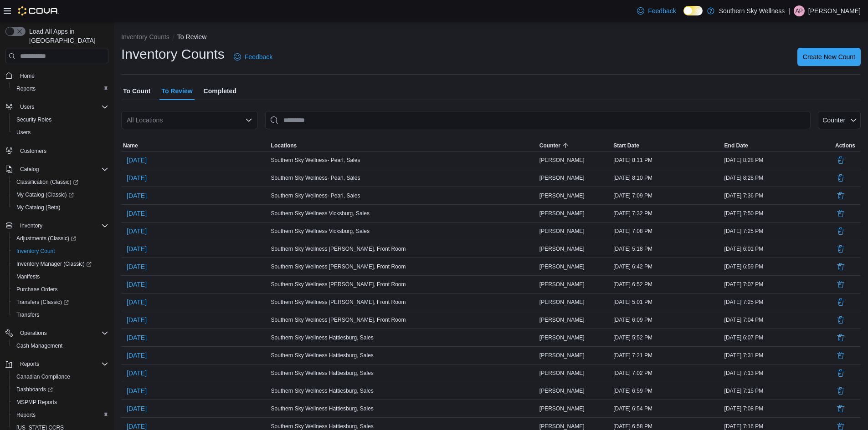  What do you see at coordinates (684, 15) in the screenshot?
I see `span: Dark Mode` at bounding box center [684, 15].